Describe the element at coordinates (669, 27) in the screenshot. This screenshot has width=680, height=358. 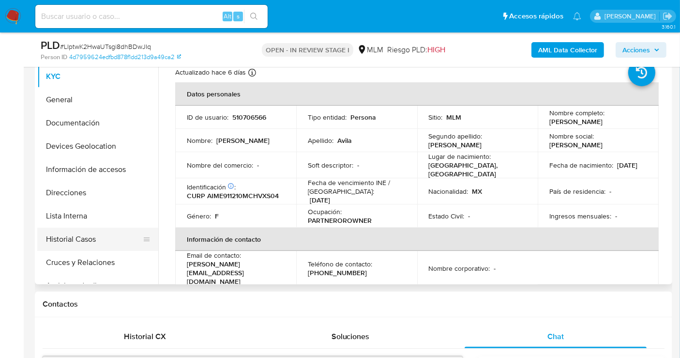
I see `span: 3.160.1` at that location.